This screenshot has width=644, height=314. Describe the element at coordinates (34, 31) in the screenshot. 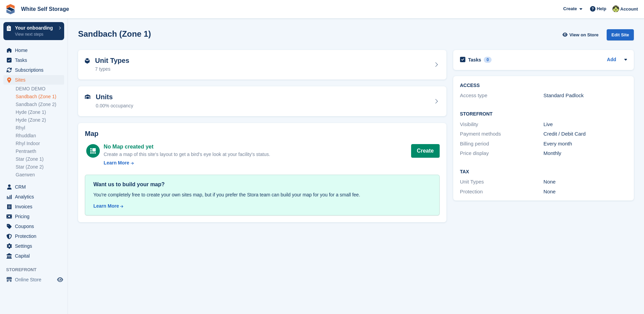

I see `a: Your onboarding View next steps` at that location.